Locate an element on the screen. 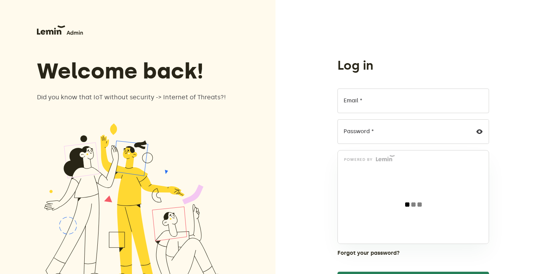 The height and width of the screenshot is (274, 551). p: powered by is located at coordinates (358, 160).